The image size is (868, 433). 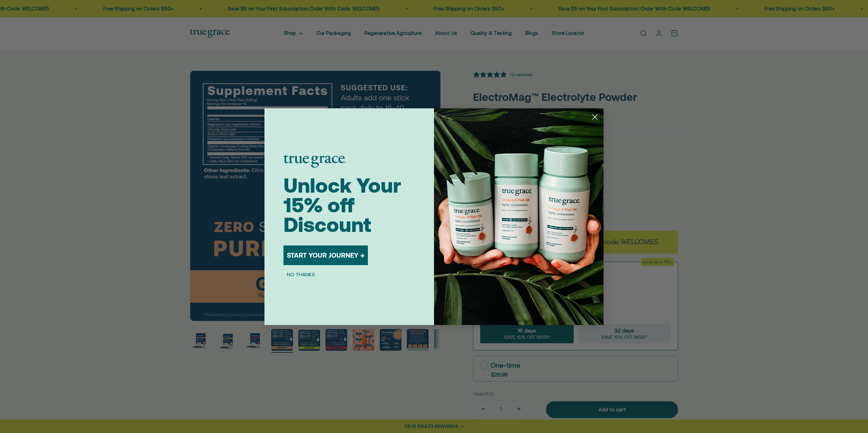 What do you see at coordinates (326, 255) in the screenshot?
I see `button: START YOUR JOURNEY →` at bounding box center [326, 255].